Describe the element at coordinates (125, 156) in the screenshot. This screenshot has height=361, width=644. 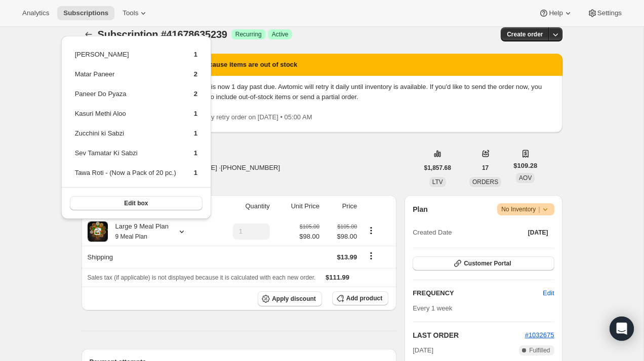
I see `td: Sev Tamatar Ki Sabzi` at that location.